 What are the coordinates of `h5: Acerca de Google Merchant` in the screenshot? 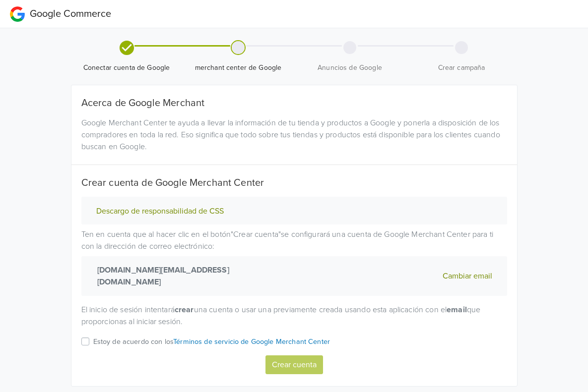 It's located at (294, 103).